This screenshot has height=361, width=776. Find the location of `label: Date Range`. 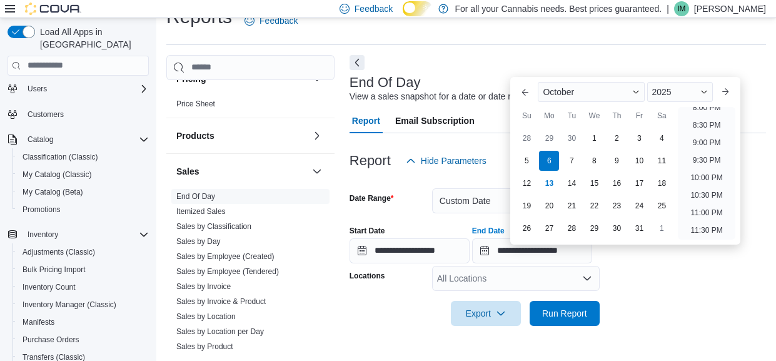

label: Date Range is located at coordinates (371, 198).